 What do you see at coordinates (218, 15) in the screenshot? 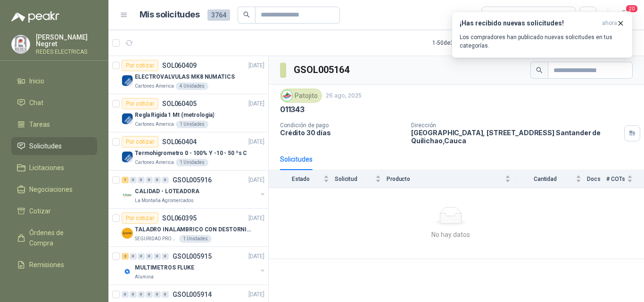
I see `span: 3764` at bounding box center [218, 15].